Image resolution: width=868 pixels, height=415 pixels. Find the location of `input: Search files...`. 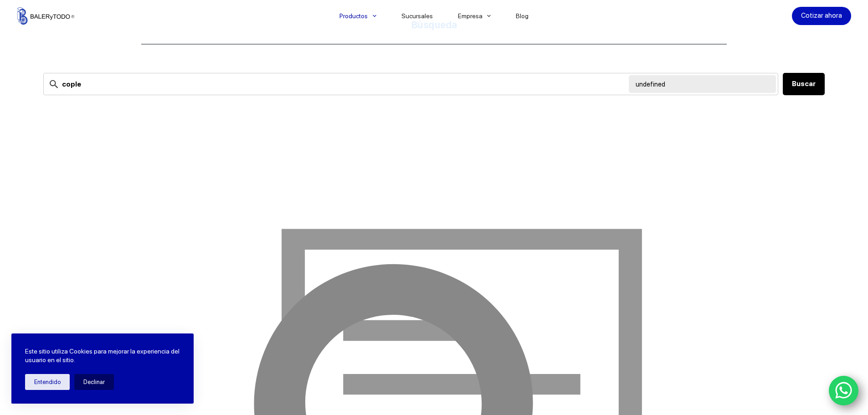

input: Search files... is located at coordinates (410, 84).